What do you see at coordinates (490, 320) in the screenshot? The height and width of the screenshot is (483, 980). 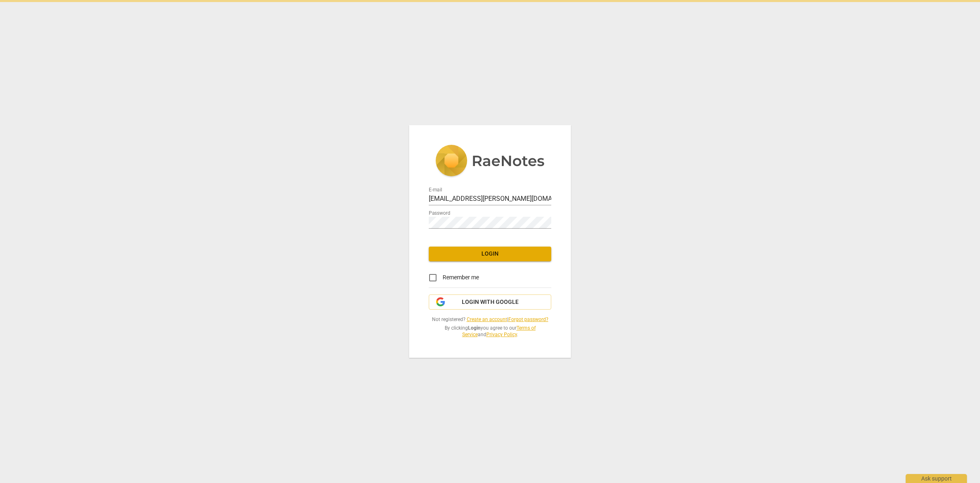 I see `span: Not registered? |` at bounding box center [490, 320].